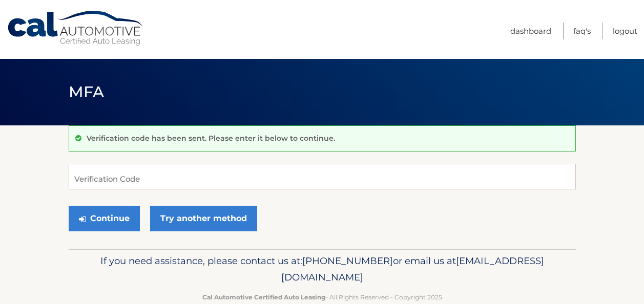  I want to click on p: If you need assistance, please contact us at: or email us at, so click(322, 269).